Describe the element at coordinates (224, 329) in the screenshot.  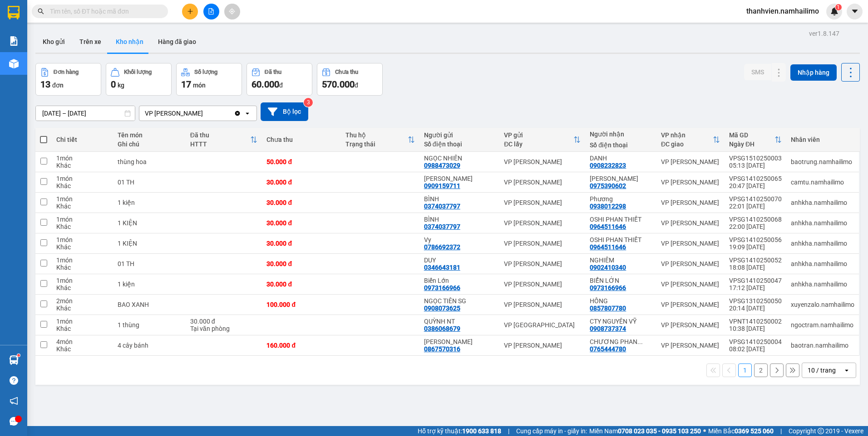
I see `div: Tại văn phòng` at that location.